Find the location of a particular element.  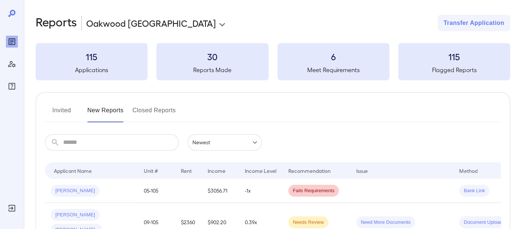

span: Fails Requirements is located at coordinates (313, 190).